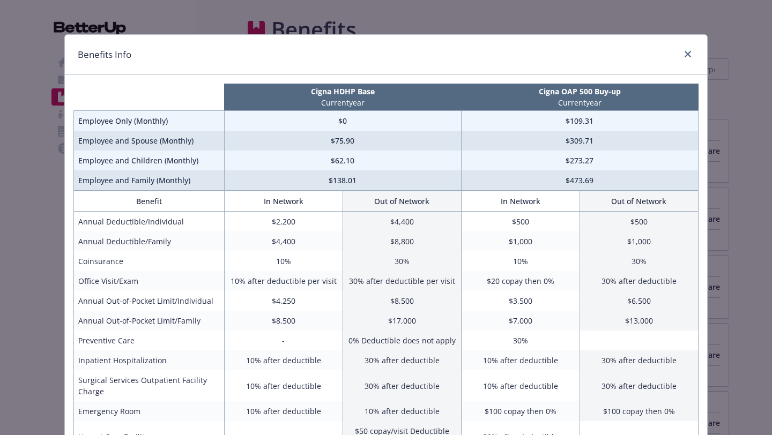 The image size is (772, 435). What do you see at coordinates (342, 160) in the screenshot?
I see `td: $62.10` at bounding box center [342, 160].